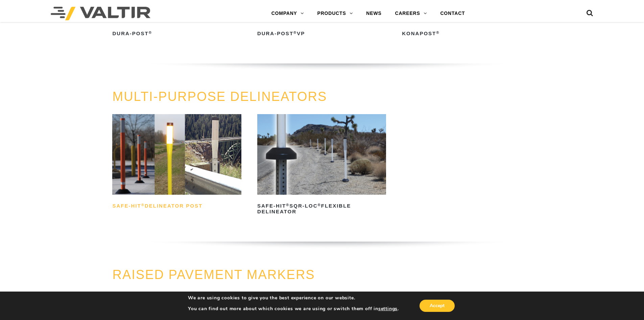  I want to click on a: Safe-Hit®SQR-LOC®Flexible Delineator, so click(322, 165).